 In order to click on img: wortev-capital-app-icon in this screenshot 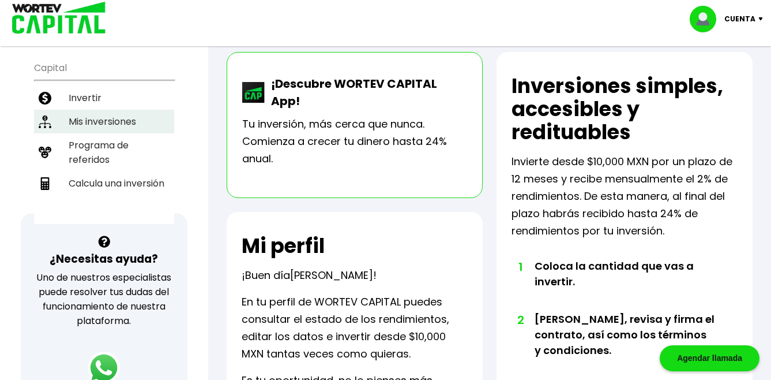, I will do `click(254, 92)`.